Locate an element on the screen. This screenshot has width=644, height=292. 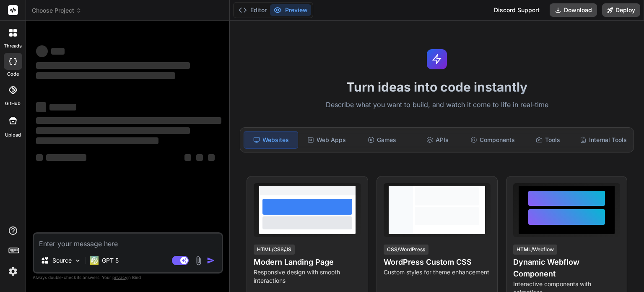
div: HTML/CSS/JS is located at coordinates (274, 249).